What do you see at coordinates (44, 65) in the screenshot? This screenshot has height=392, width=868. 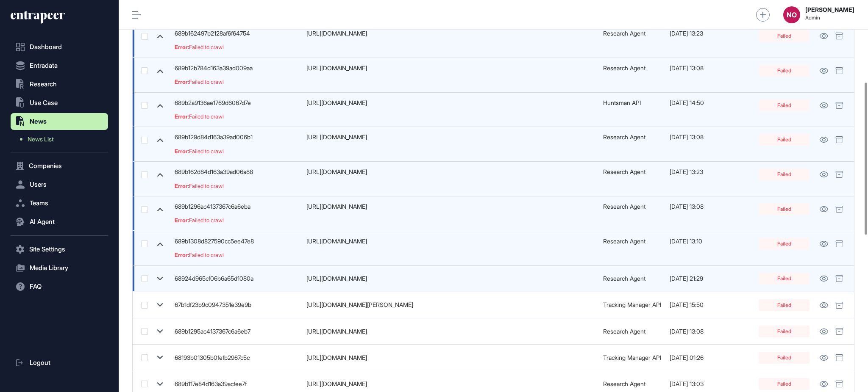 I see `span: Entradata` at bounding box center [44, 65].